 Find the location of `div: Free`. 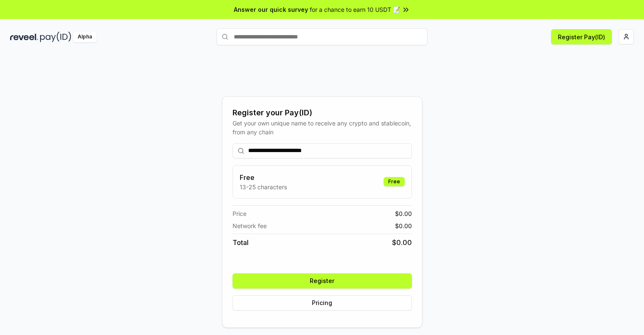

div: Free is located at coordinates (395, 182).